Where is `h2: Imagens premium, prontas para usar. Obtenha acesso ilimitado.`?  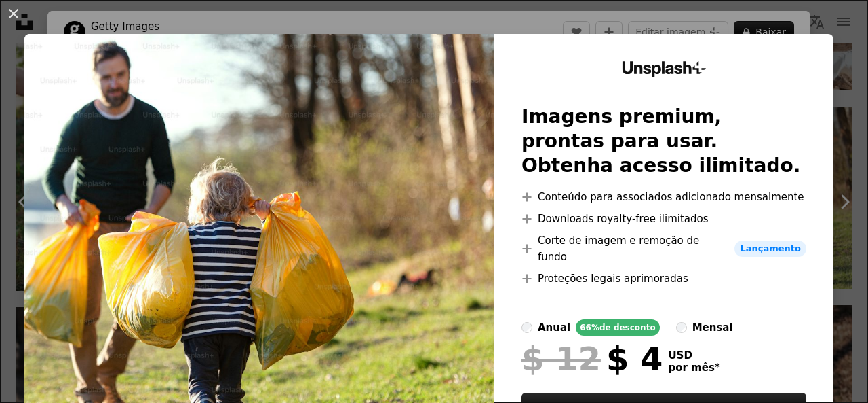
h2: Imagens premium, prontas para usar. Obtenha acesso ilimitado. is located at coordinates (664, 141).